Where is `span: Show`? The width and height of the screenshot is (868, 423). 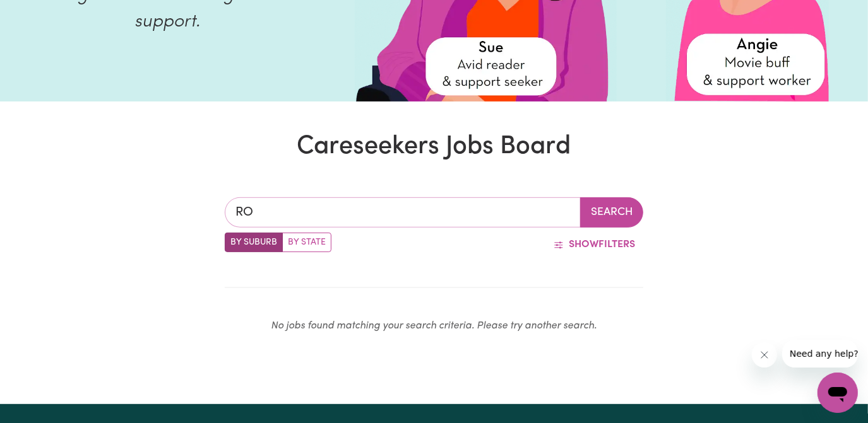 span: Show is located at coordinates (583, 244).